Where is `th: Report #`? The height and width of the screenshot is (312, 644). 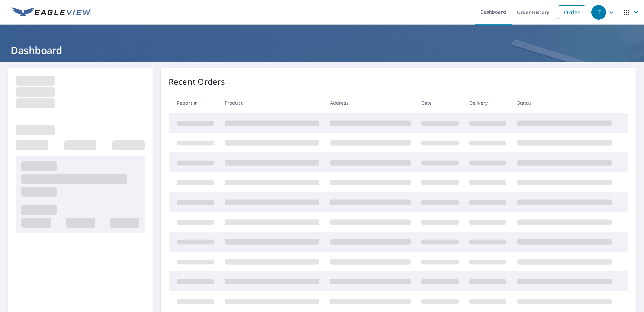 th: Report # is located at coordinates (194, 103).